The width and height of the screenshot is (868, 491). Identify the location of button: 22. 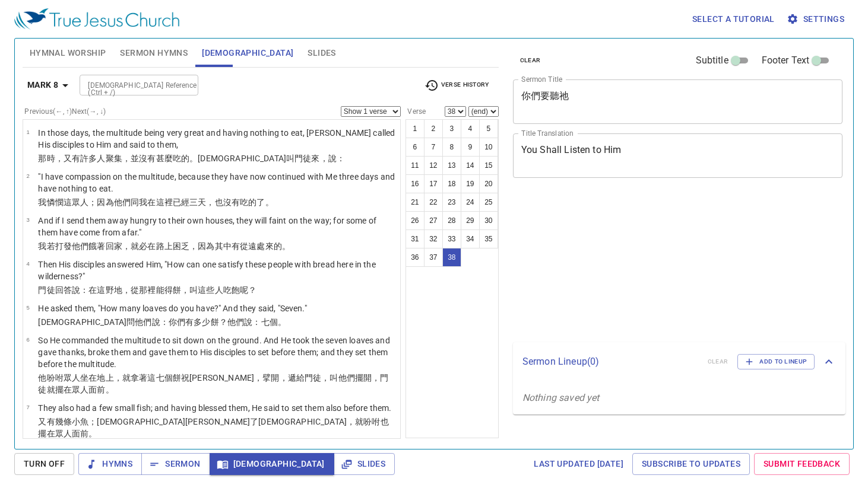
(434, 203).